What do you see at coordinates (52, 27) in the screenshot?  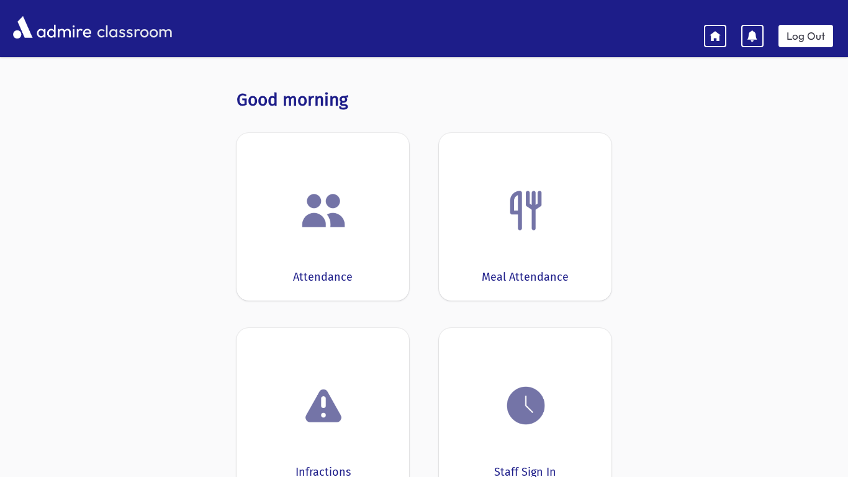 I see `img: AdmirePro` at bounding box center [52, 27].